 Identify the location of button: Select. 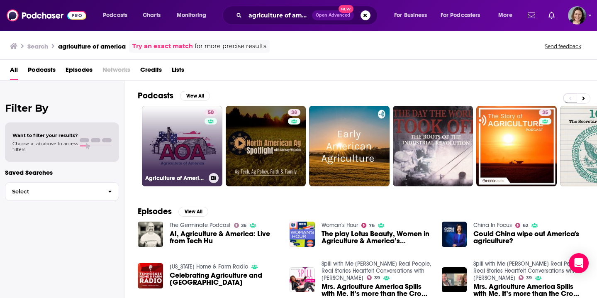
(62, 191).